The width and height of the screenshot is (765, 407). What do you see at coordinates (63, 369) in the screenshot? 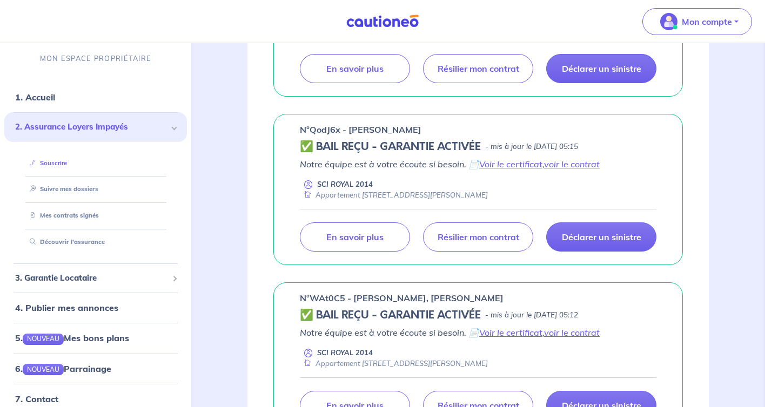
I see `a: 6.NOUVEAUParrainage` at bounding box center [63, 369].